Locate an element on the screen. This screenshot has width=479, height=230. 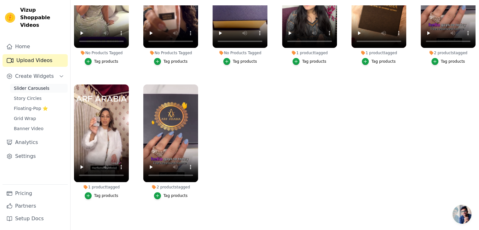
span: Create Widgets is located at coordinates (34, 76).